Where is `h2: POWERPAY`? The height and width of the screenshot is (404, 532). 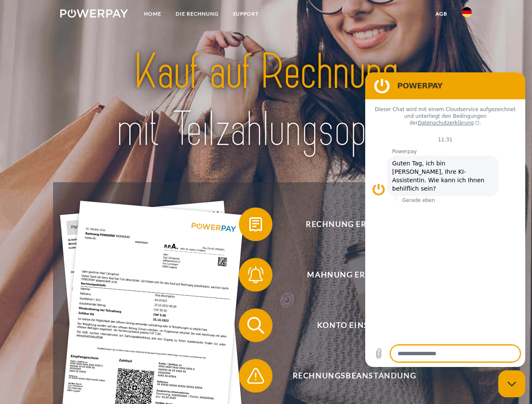 h2: POWERPAY is located at coordinates (92, 13).